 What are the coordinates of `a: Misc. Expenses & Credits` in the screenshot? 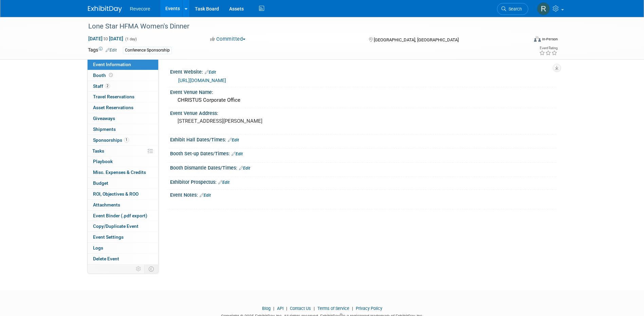 It's located at (123, 172).